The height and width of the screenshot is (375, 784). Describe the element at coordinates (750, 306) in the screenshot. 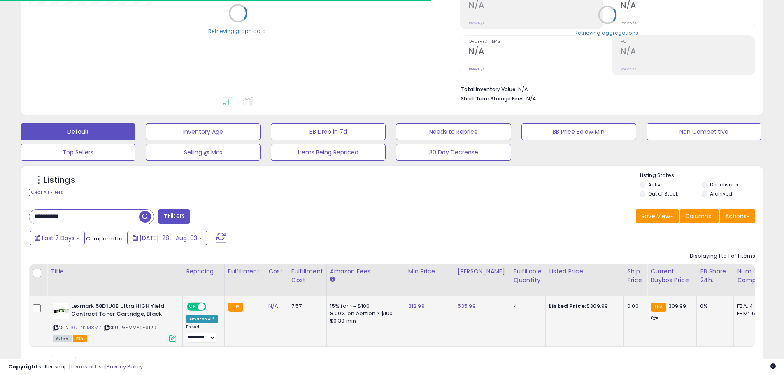

I see `div: FBA: 4` at that location.